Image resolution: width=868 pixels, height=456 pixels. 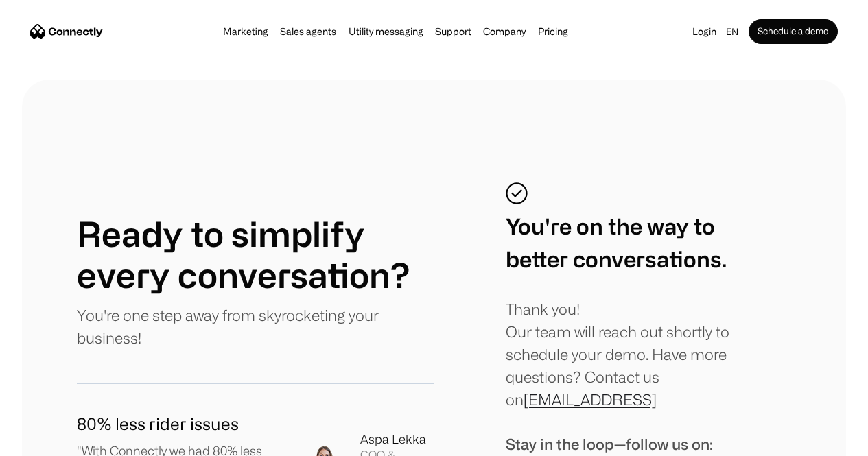 I want to click on a: Marketing, so click(x=246, y=32).